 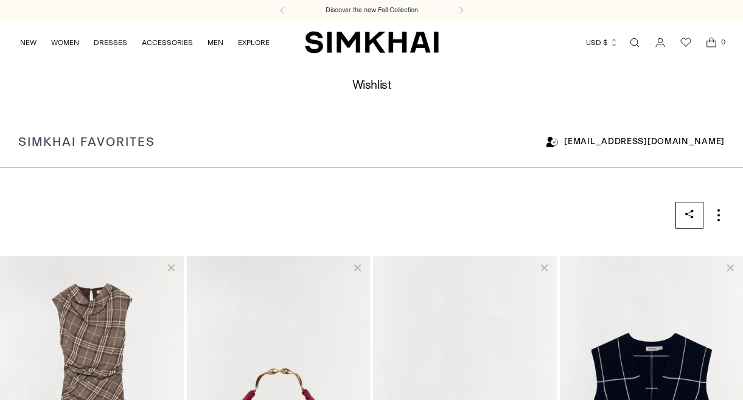 I want to click on div: SIMKHAI FAVORITES, so click(x=86, y=142).